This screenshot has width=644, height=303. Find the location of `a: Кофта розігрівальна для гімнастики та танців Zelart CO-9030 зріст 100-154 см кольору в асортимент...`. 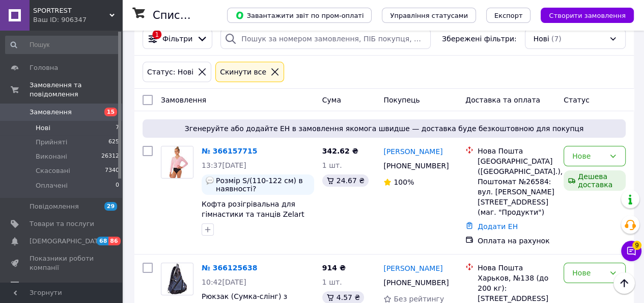

a: Кофта розігрівальна для гімнастики та танців Zelart CO-9030 зріст 100-154 см кольору в асортимент... is located at coordinates (253, 225).